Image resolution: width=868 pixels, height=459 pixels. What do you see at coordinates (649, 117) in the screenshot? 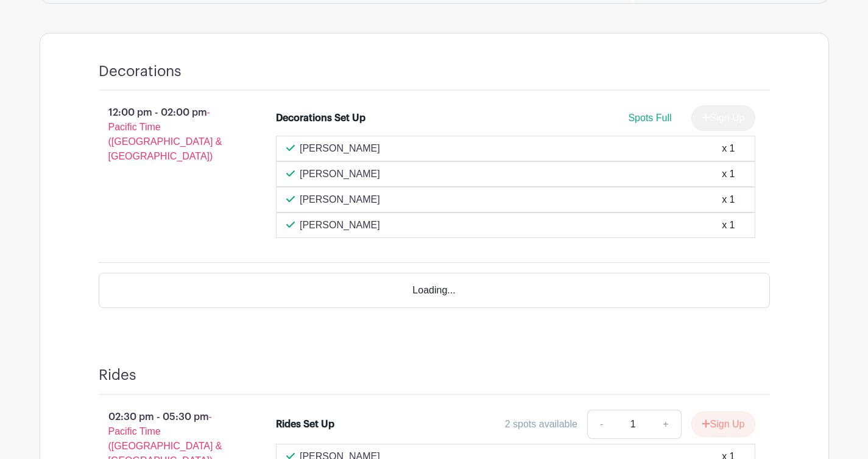
I see `span: Spots Full` at bounding box center [649, 117].